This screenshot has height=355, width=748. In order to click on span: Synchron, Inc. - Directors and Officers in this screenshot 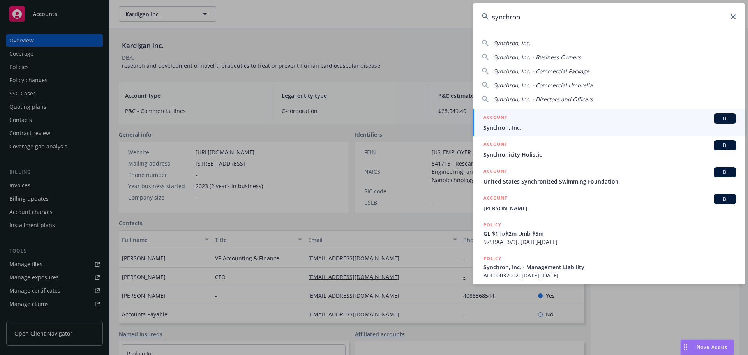, I will do `click(543, 99)`.